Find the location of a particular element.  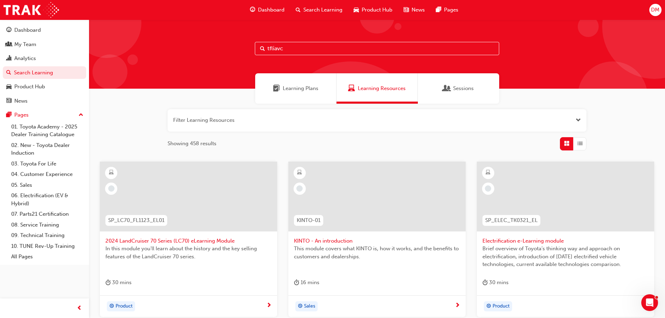

span: chart-icon is located at coordinates (9, 59).